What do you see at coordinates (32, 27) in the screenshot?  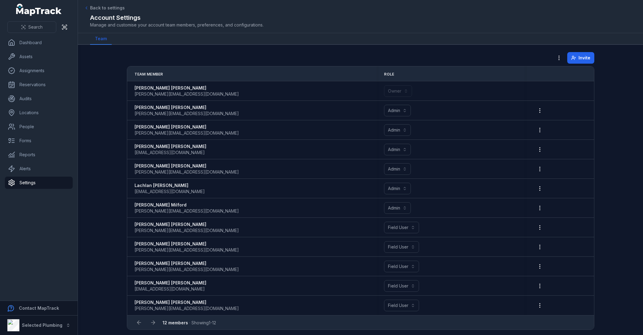 I see `button: Search` at bounding box center [32, 27].